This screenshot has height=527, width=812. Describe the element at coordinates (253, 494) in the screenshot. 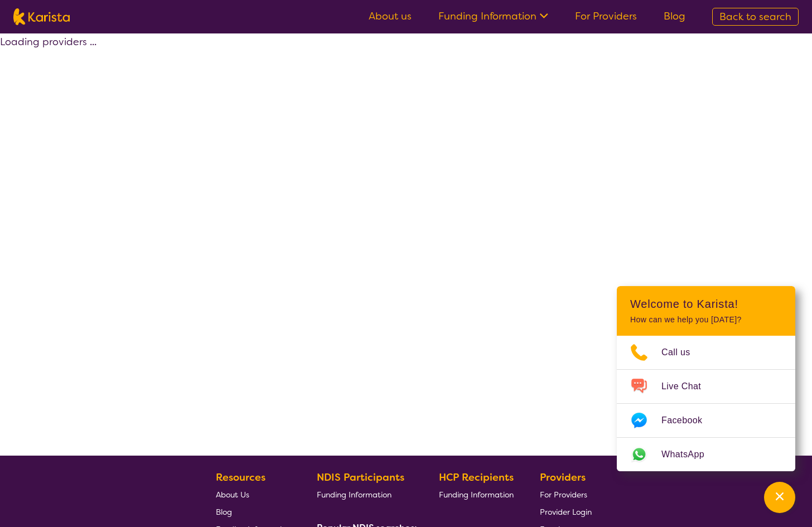

I see `a: About Us` at that location.